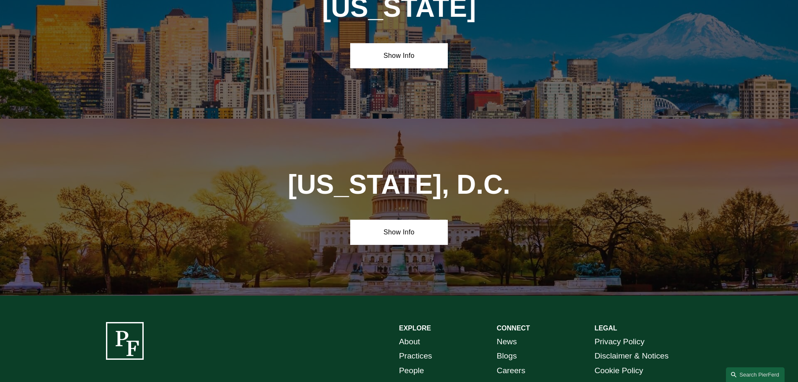 This screenshot has height=382, width=798. Describe the element at coordinates (410, 341) in the screenshot. I see `a: About` at that location.